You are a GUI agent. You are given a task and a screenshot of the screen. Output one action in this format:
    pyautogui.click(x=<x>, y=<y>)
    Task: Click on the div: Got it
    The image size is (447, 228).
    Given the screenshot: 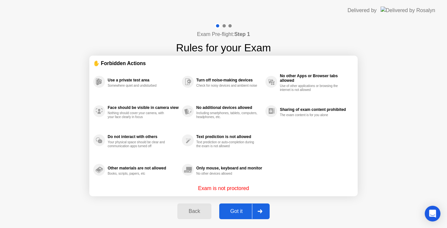 What is the action you would take?
    pyautogui.click(x=237, y=211)
    